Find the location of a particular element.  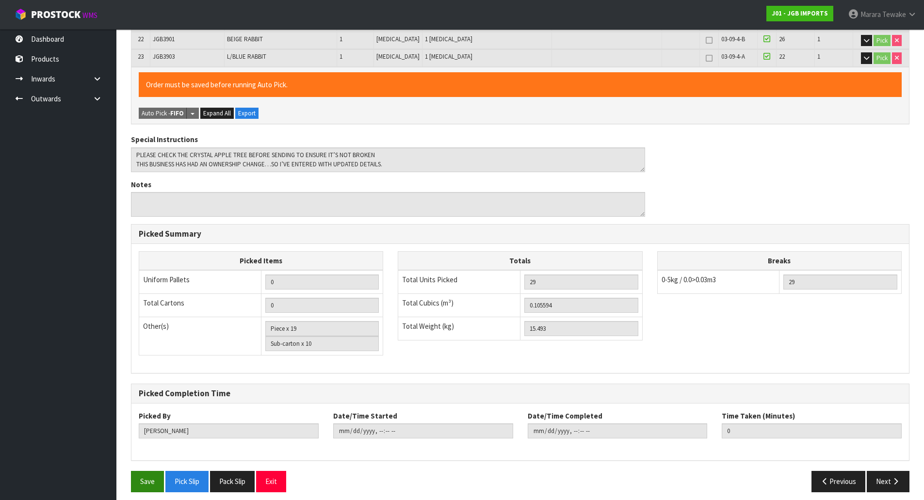

span: 03-09-4-A is located at coordinates (733, 56).